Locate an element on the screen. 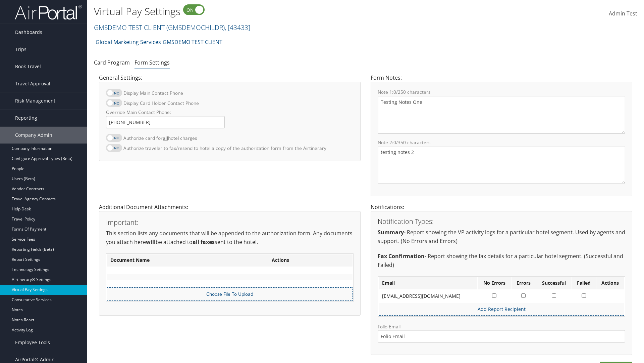 Image resolution: width=644 pixels, height=363 pixels. strong: all is located at coordinates (166, 138).